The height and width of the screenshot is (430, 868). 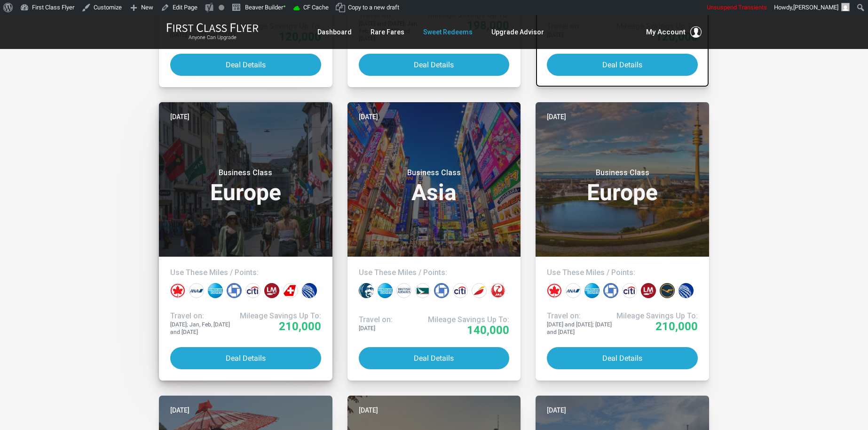 What do you see at coordinates (434, 186) in the screenshot?
I see `h3: Asia` at bounding box center [434, 186].